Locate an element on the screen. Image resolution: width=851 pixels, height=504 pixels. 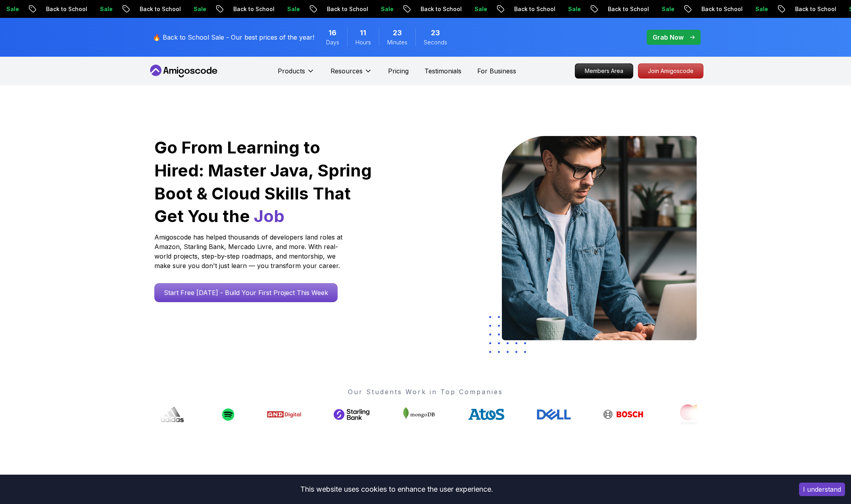
h1: Go From Learning to Hired: Master Java, Spring Boot & Cloud Skills That Get You the is located at coordinates (263, 181).